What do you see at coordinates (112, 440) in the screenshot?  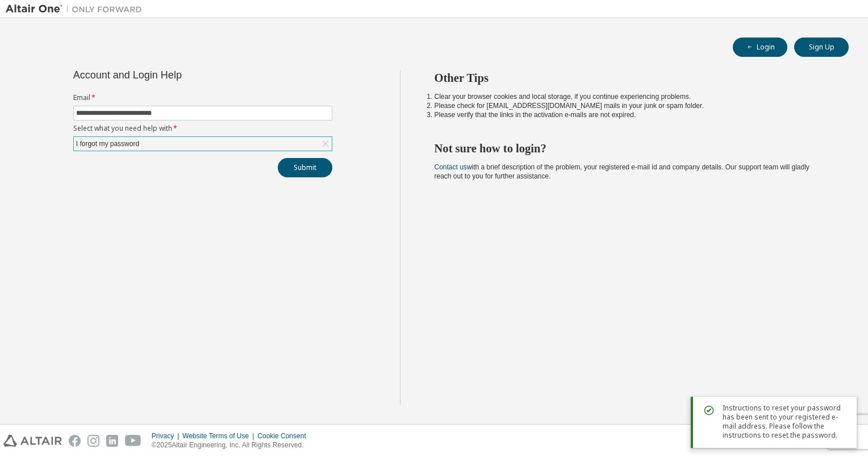 I see `img: linkedin.svg` at bounding box center [112, 440].